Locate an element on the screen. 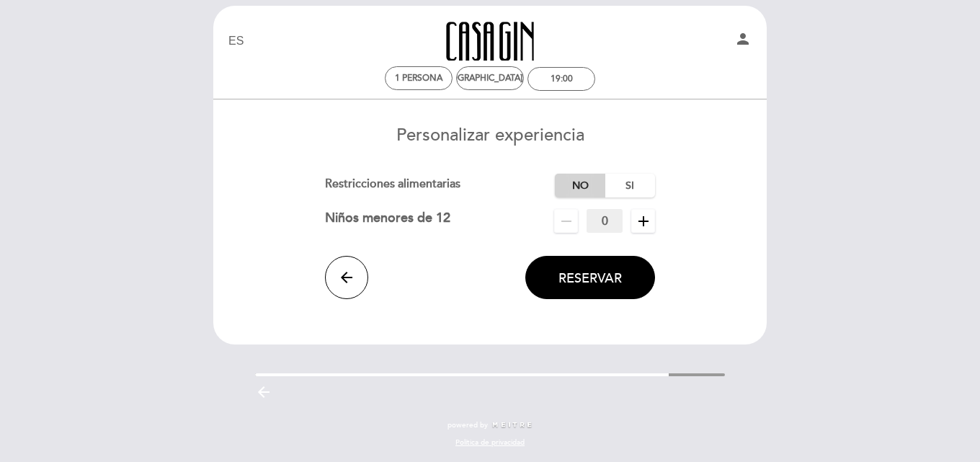  span: 1 persona is located at coordinates (418, 78).